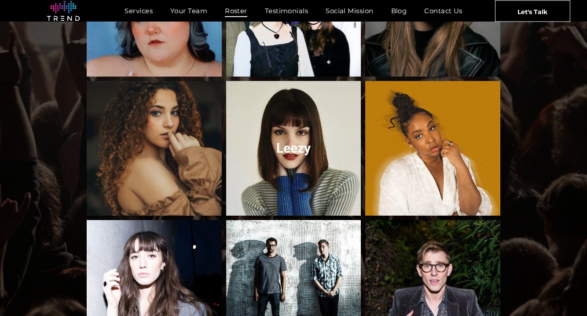 This screenshot has width=587, height=316. What do you see at coordinates (293, 148) in the screenshot?
I see `a: Leezy` at bounding box center [293, 148].